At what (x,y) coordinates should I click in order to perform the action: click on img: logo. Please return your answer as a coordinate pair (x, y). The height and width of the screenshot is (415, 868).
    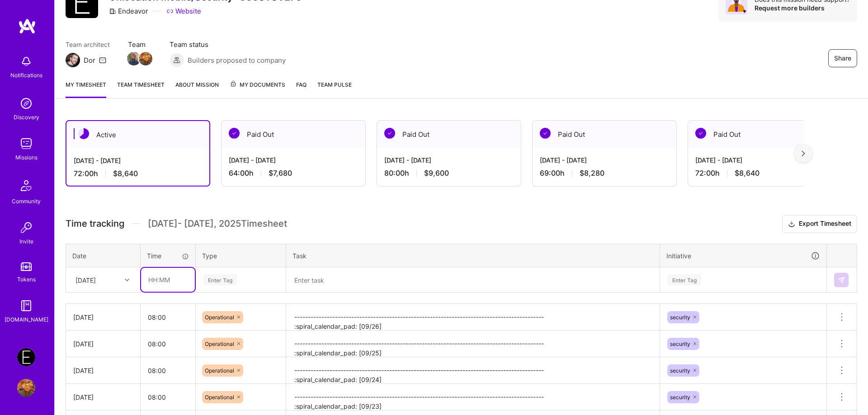
    Looking at the image, I should click on (27, 27).